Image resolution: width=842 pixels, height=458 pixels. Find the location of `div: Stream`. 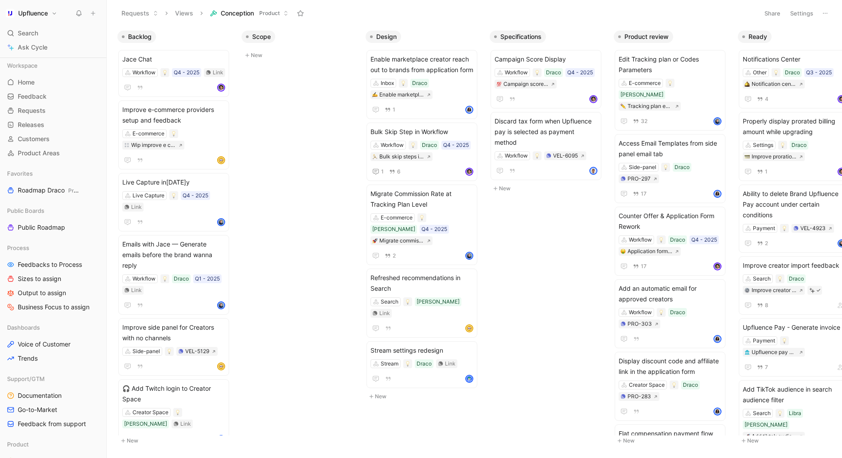

div: Stream is located at coordinates (389, 364).